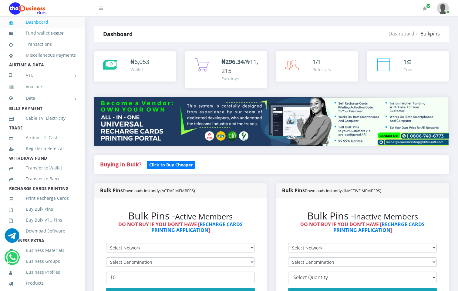 Image resolution: width=458 pixels, height=291 pixels. I want to click on a: Buy Bulk Pins, so click(42, 209).